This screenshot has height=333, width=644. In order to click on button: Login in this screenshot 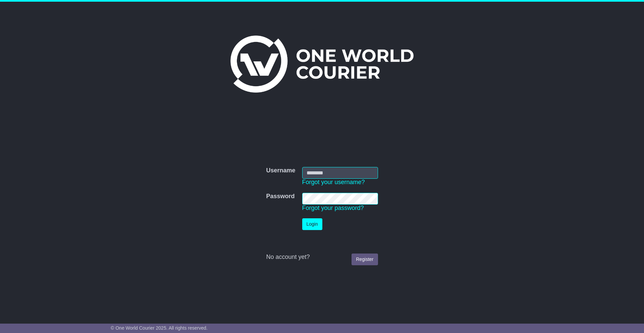, I will do `click(312, 224)`.